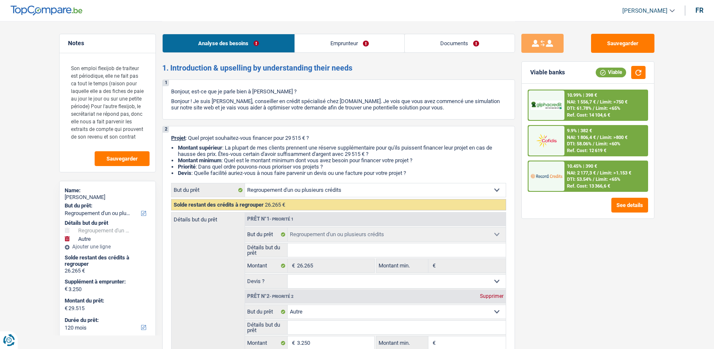 The width and height of the screenshot is (714, 349). I want to click on h2: 1. Introduction & upselling by understanding their needs, so click(338, 68).